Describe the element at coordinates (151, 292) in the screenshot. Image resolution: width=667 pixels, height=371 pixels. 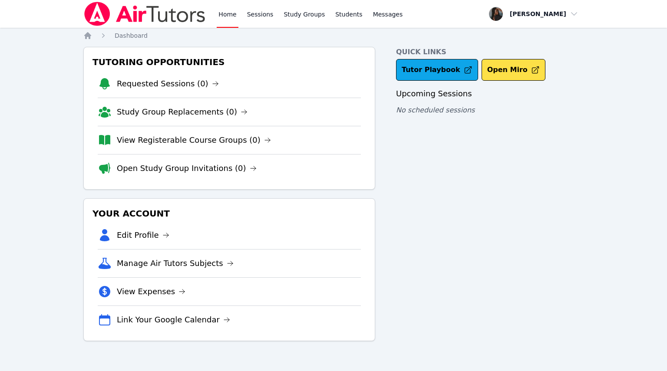
I see `a: View Expenses` at that location.